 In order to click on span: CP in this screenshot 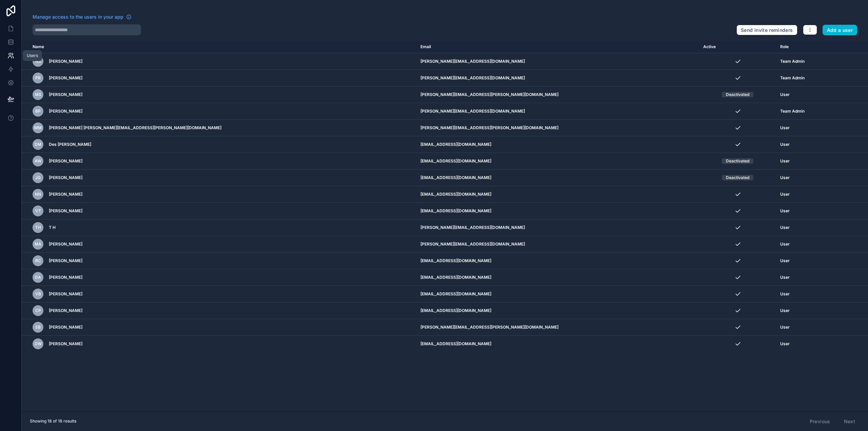, I will do `click(38, 310)`.